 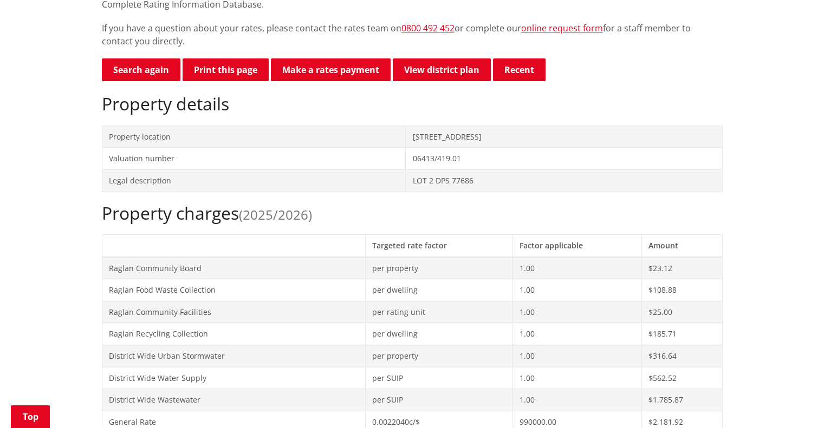 What do you see at coordinates (439, 245) in the screenshot?
I see `th: Targeted rate factor` at bounding box center [439, 245].